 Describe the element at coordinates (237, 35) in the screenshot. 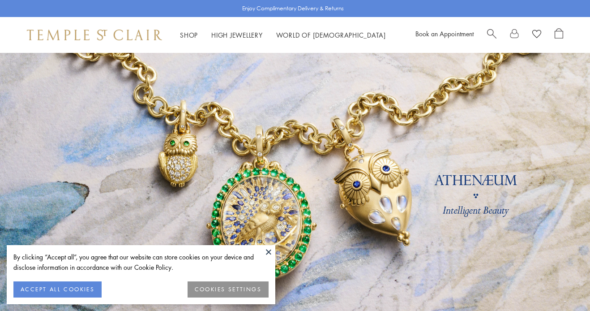

I see `a: High JewelleryHigh Jewellery` at that location.